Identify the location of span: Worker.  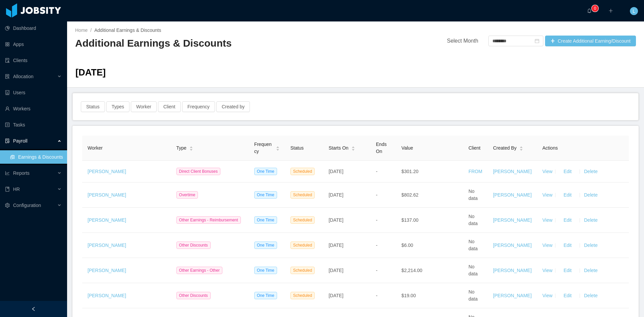
(95, 148).